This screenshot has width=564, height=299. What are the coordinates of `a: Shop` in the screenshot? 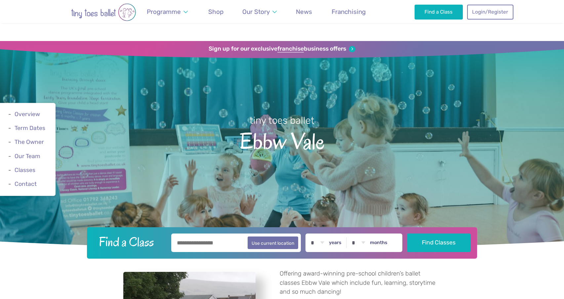 It's located at (216, 12).